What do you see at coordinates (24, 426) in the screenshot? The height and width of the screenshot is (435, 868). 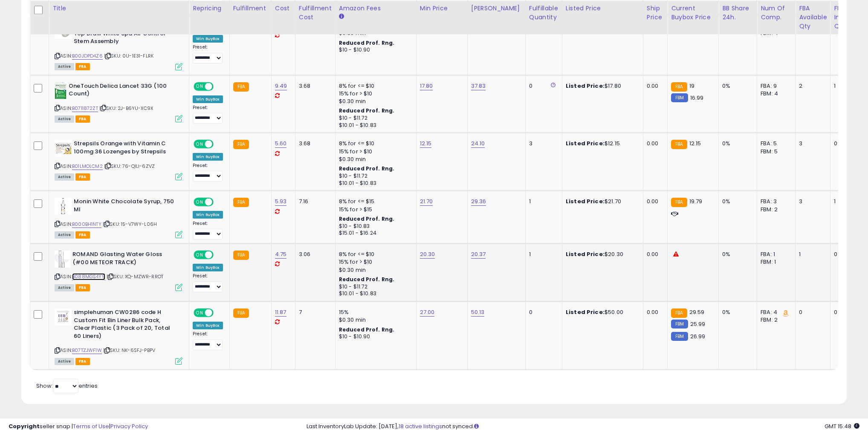 I see `strong: Copyright` at bounding box center [24, 426].